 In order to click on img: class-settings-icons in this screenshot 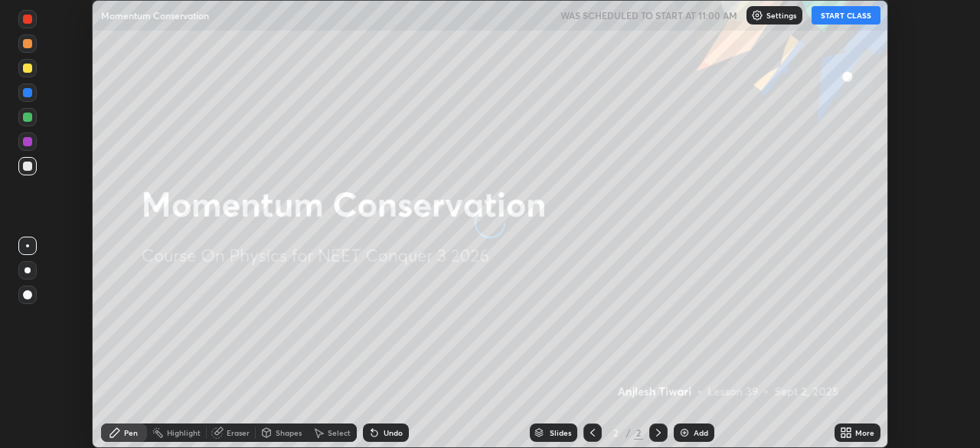, I will do `click(757, 16)`.